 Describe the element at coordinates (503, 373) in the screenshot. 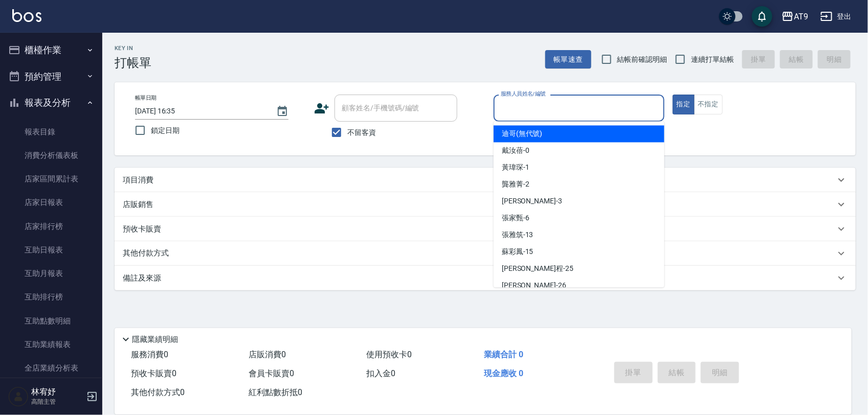

I see `span: 現金應收 0` at that location.